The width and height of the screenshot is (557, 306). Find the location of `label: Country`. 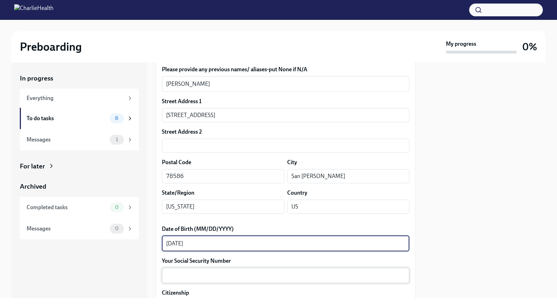

label: Country is located at coordinates (297, 193).